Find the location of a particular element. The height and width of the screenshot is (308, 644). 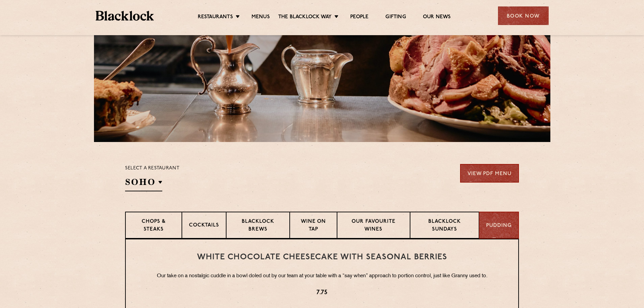

a: Menus is located at coordinates (260, 18).